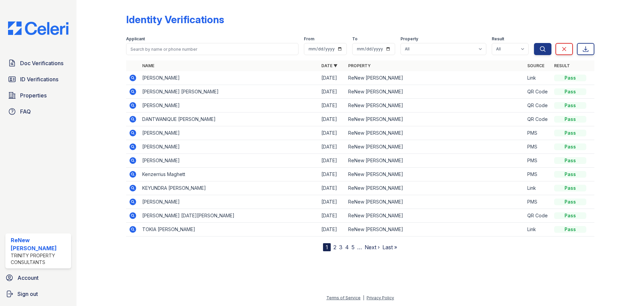 This screenshot has height=306, width=644. I want to click on label: Property, so click(409, 39).